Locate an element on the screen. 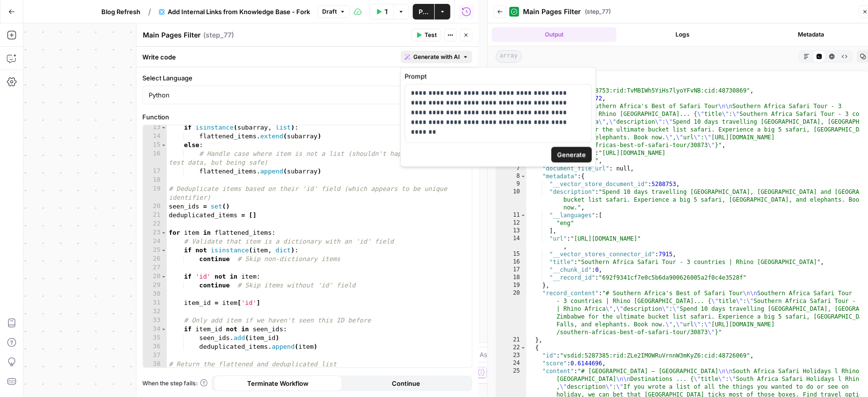 This screenshot has width=868, height=397. div: 29 is located at coordinates (154, 285).